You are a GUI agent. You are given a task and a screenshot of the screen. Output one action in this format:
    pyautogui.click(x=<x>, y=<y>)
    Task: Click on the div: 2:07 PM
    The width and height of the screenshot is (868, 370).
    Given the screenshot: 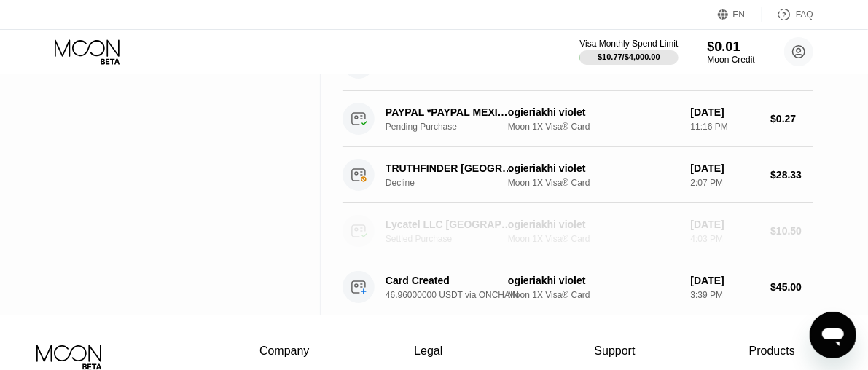 What is the action you would take?
    pyautogui.click(x=725, y=183)
    